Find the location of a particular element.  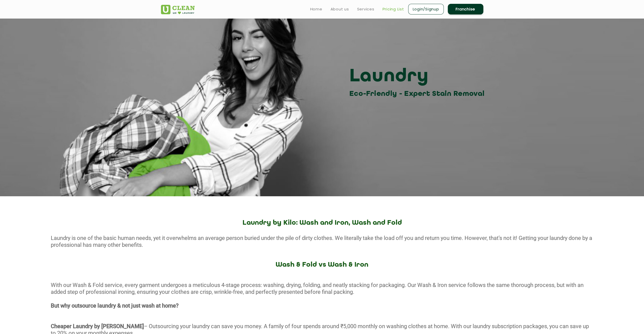

a: Home is located at coordinates (316, 9).